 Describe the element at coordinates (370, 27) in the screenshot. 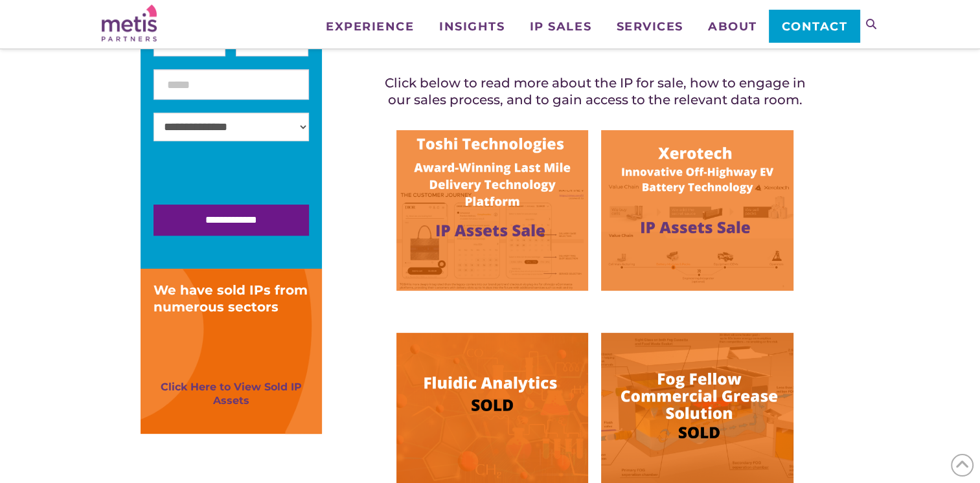

I see `span: Experience` at that location.